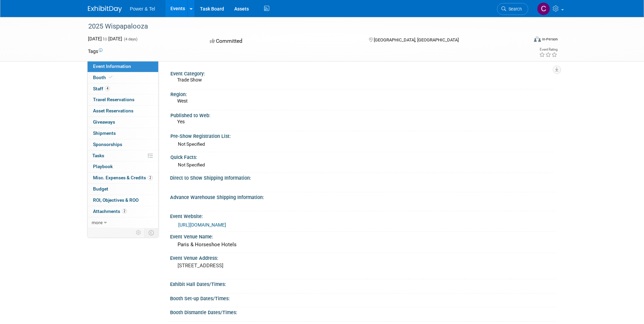 Image resolution: width=644 pixels, height=324 pixels. Describe the element at coordinates (123, 100) in the screenshot. I see `a: Travel Reservations` at that location.